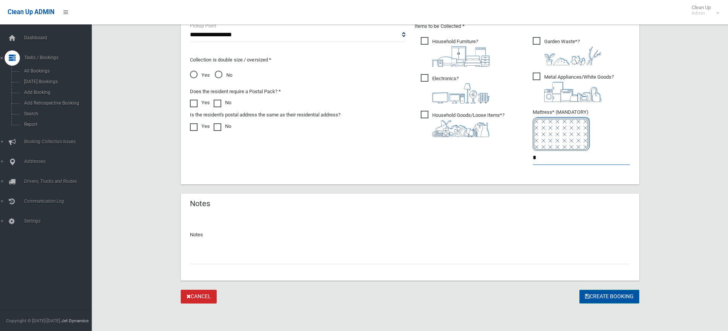  What do you see at coordinates (581, 130) in the screenshot?
I see `span: Mattress* (MANDATORY)` at bounding box center [581, 130].